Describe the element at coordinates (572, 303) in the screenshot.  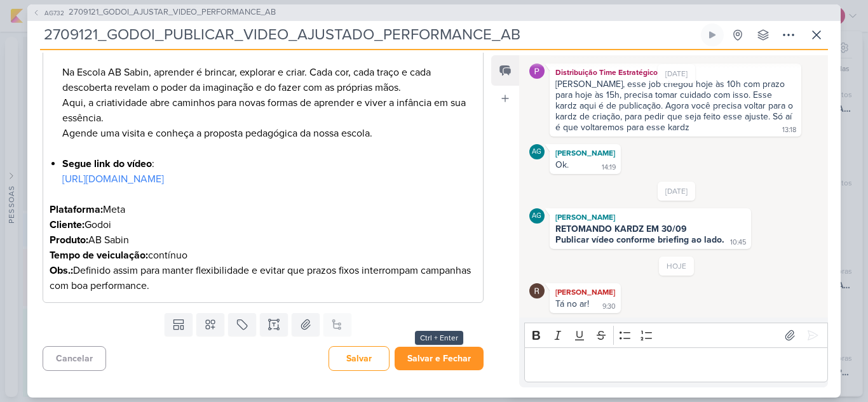
I see `div: Tá no ar!` at that location.